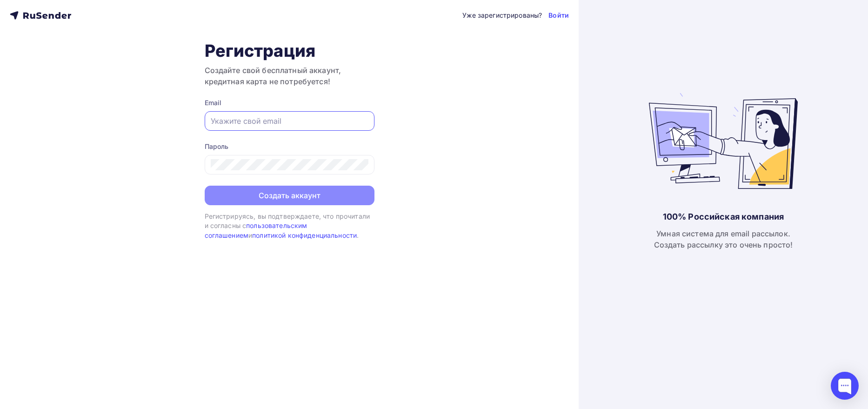 This screenshot has width=868, height=409. I want to click on div: Умная система для email рассылок. Создать рассылку это очень просто!, so click(724, 239).